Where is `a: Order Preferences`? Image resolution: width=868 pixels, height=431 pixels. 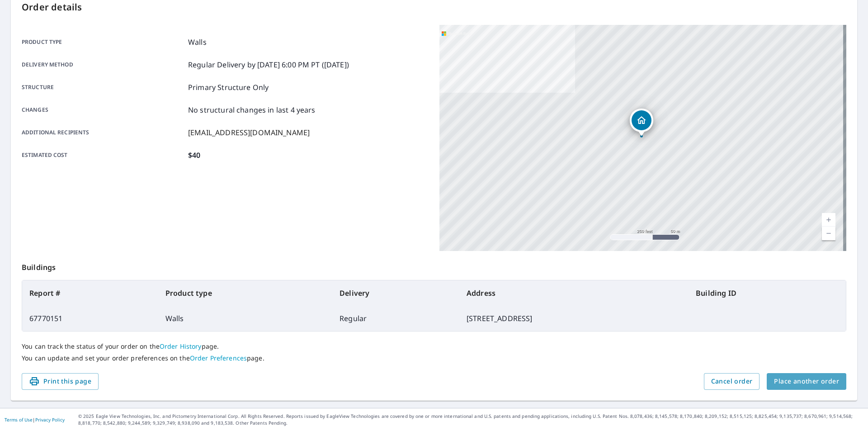
a: Order Preferences is located at coordinates (218, 358).